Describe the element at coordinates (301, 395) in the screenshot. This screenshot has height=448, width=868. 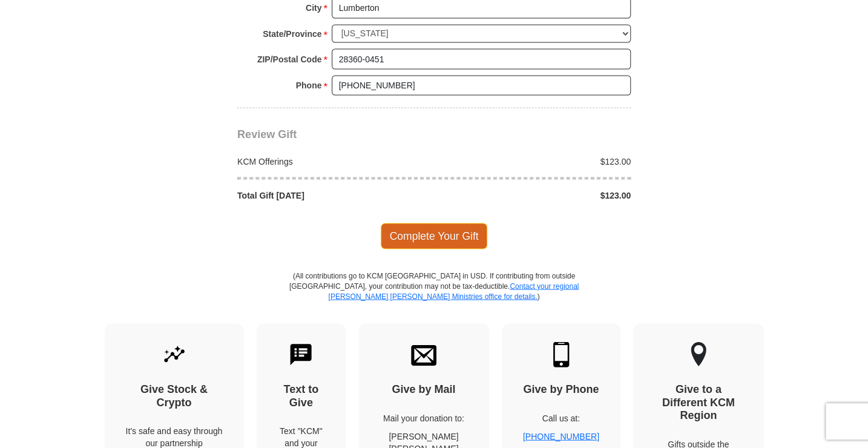
I see `h4: Text to Give` at that location.